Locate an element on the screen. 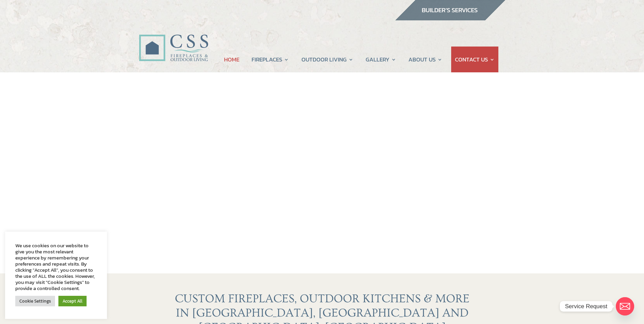 The height and width of the screenshot is (324, 644). a: HOME is located at coordinates (232, 59).